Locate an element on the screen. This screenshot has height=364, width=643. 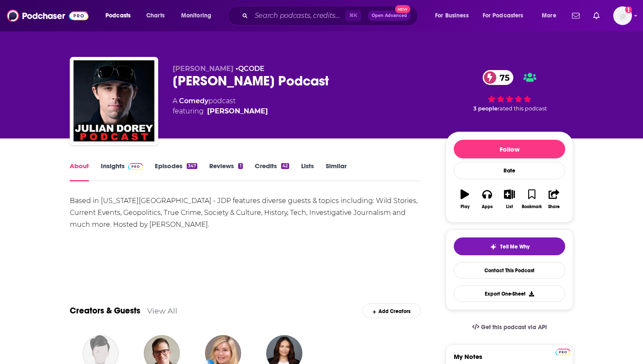
span: ⌘ K is located at coordinates (353, 16).